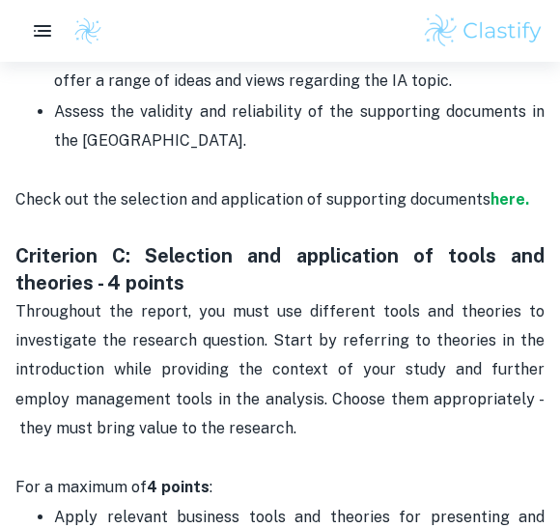  Describe the element at coordinates (282, 269) in the screenshot. I see `strong: Criterion C: Selection and application of tools and theories - 4 points` at that location.